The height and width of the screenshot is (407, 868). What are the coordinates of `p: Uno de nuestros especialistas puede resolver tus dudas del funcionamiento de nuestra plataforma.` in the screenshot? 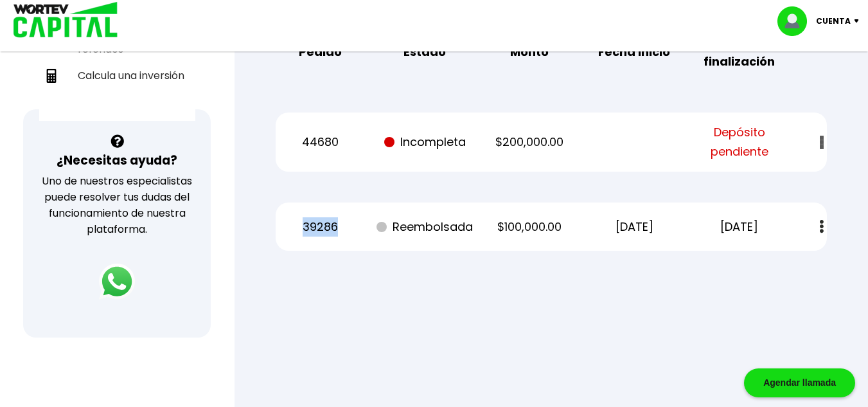 It's located at (117, 205).